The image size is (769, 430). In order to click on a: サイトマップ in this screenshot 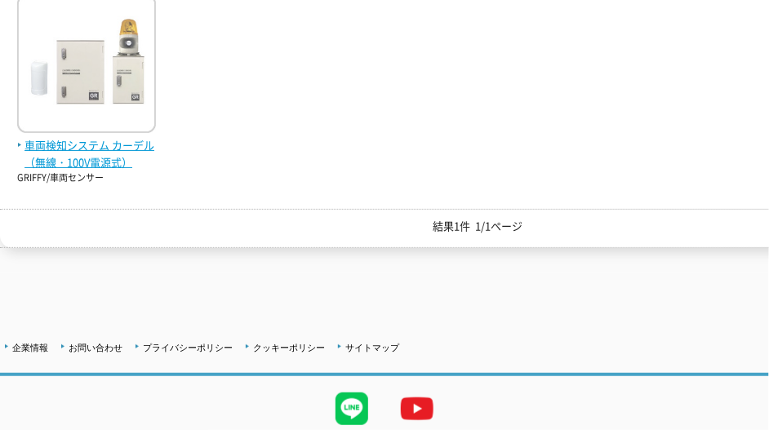, I will do `click(372, 348)`.